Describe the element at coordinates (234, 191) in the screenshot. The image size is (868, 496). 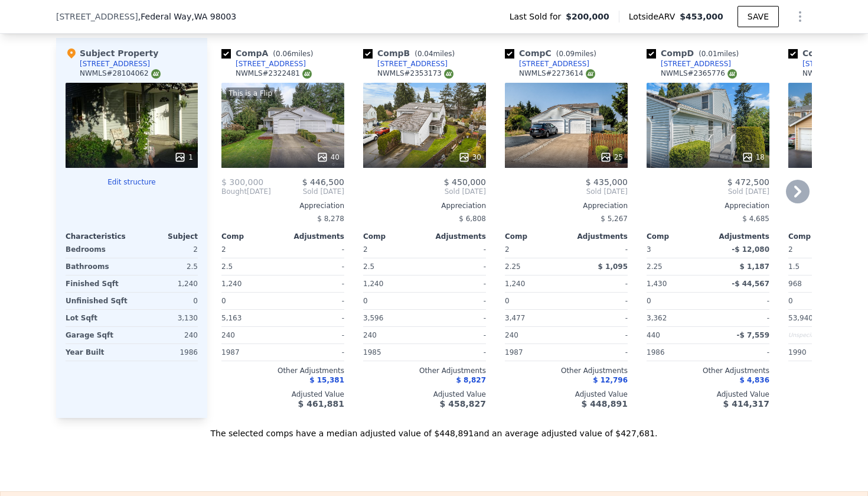
I see `span: Bought` at that location.